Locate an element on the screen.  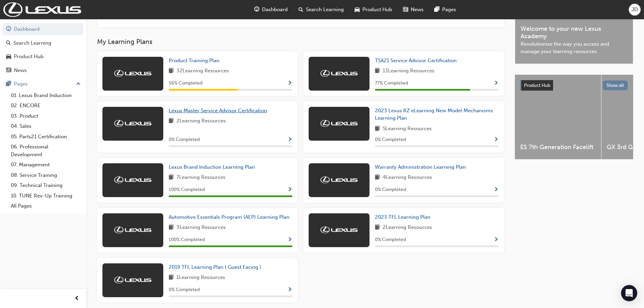
a: 2019 TFL Learning Plan ( Guest Facing ) is located at coordinates (217, 267).